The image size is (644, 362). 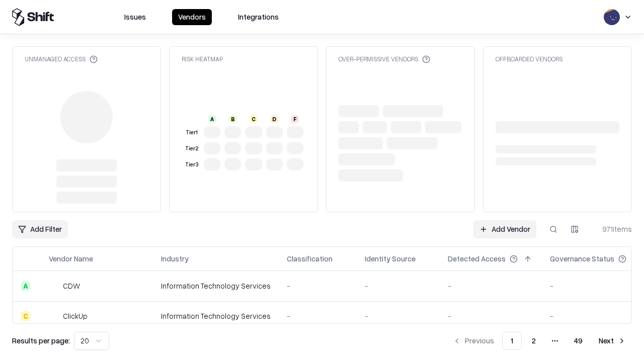 What do you see at coordinates (578, 341) in the screenshot?
I see `button: 49` at bounding box center [578, 341].